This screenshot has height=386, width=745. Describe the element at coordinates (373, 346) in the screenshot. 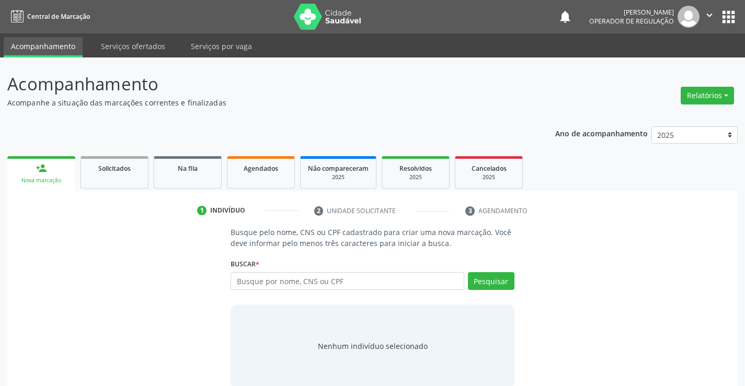

I see `div: Nenhum indivíduo selecionado` at that location.